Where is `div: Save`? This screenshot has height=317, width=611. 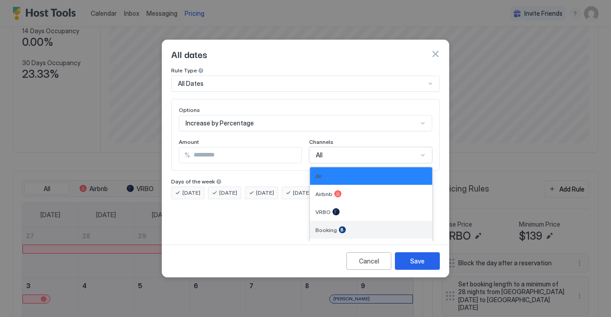
div: Save is located at coordinates (418, 261).